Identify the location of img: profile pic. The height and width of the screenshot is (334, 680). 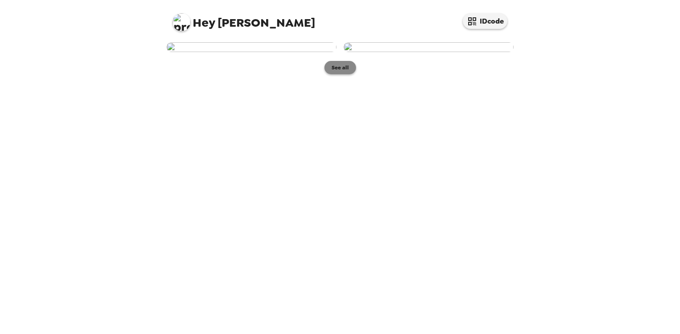
(181, 22).